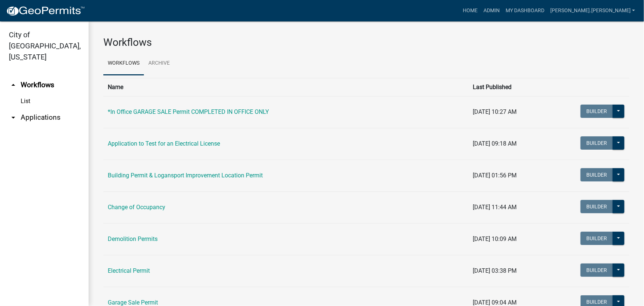 The height and width of the screenshot is (306, 644). Describe the element at coordinates (492, 10) in the screenshot. I see `a: Admin` at that location.